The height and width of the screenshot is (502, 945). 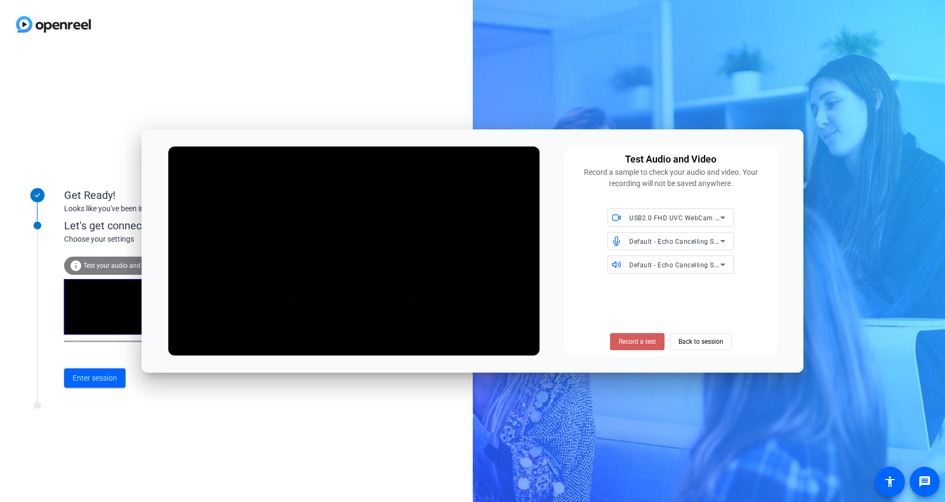 What do you see at coordinates (701, 341) in the screenshot?
I see `span: Back to session` at bounding box center [701, 341].